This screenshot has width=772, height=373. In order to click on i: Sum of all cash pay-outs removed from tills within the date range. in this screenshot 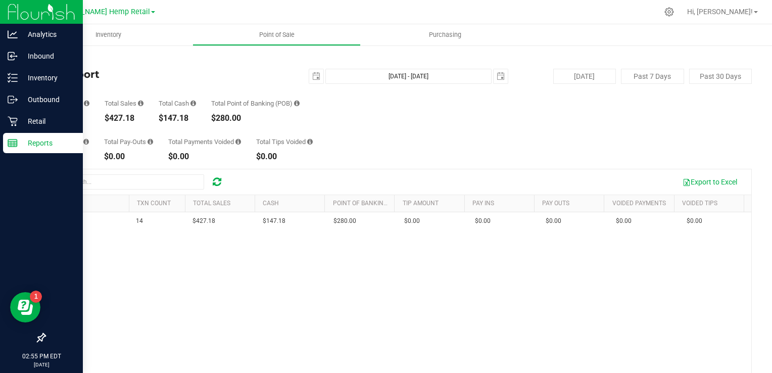, I will do `click(150, 142)`.